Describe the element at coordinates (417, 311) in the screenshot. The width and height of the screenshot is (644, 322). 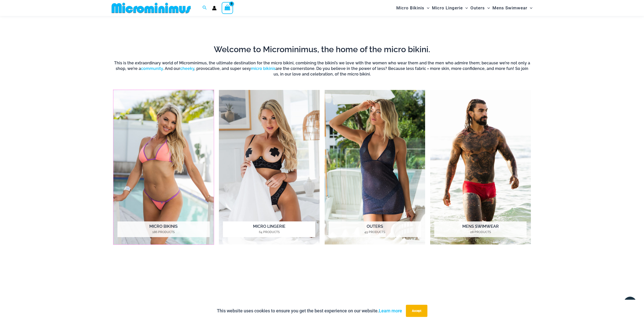
I see `button: Accept` at that location.